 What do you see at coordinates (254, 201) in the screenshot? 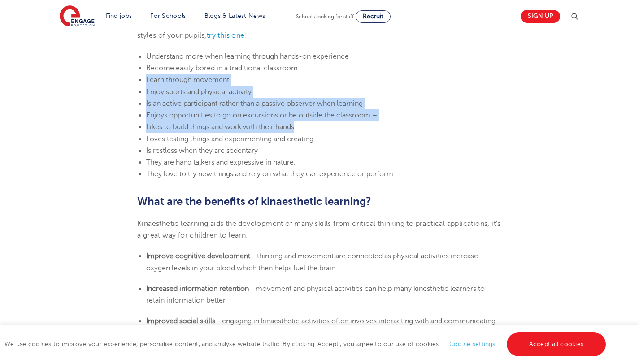
I see `b: What are the benefits of kinaesthetic learning?` at bounding box center [254, 201].